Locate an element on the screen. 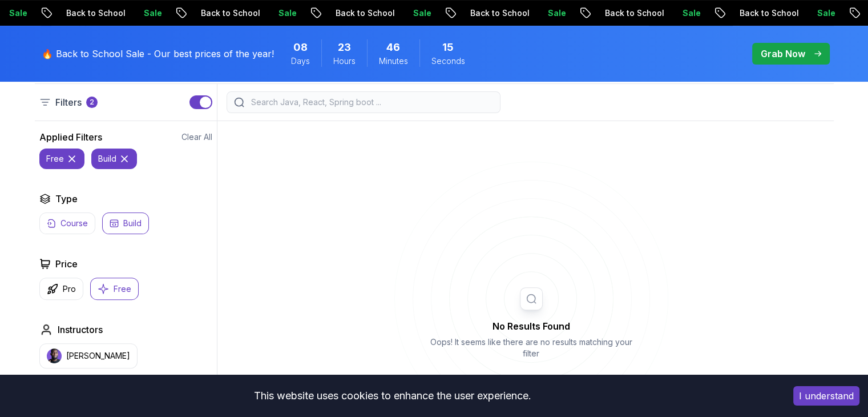 Image resolution: width=868 pixels, height=417 pixels. button: Accept cookies is located at coordinates (826, 396).